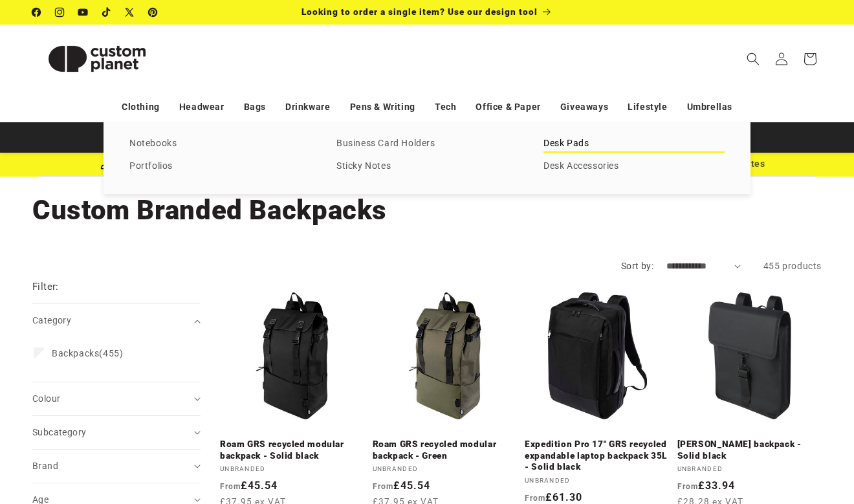 The width and height of the screenshot is (854, 504). I want to click on a: Bags, so click(254, 107).